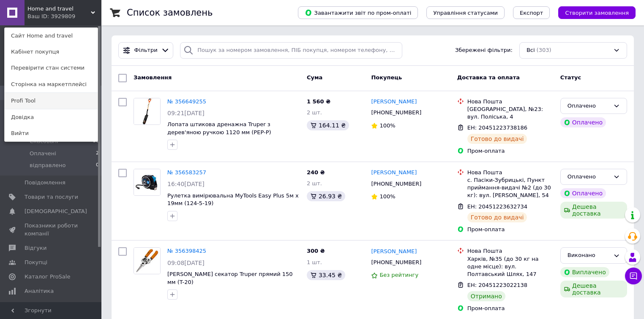 This screenshot has width=644, height=319. Describe the element at coordinates (314, 77) in the screenshot. I see `span: Cума` at that location.